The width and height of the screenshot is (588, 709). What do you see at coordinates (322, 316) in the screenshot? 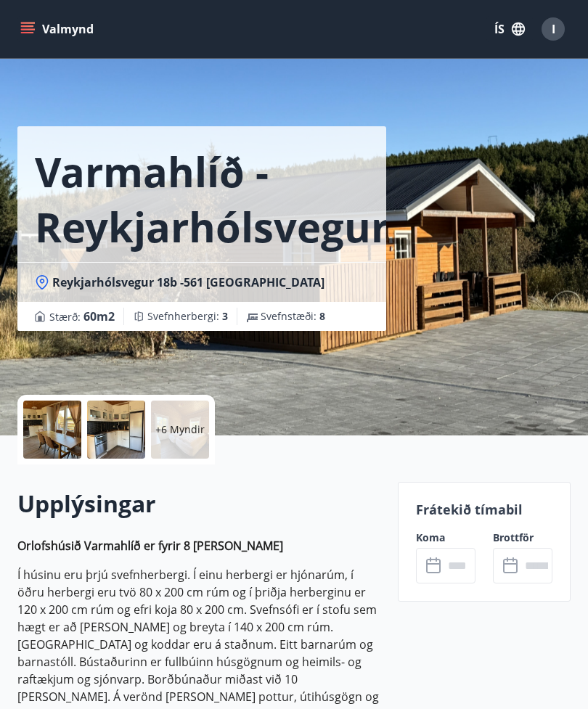
I see `span: 8` at bounding box center [322, 316].